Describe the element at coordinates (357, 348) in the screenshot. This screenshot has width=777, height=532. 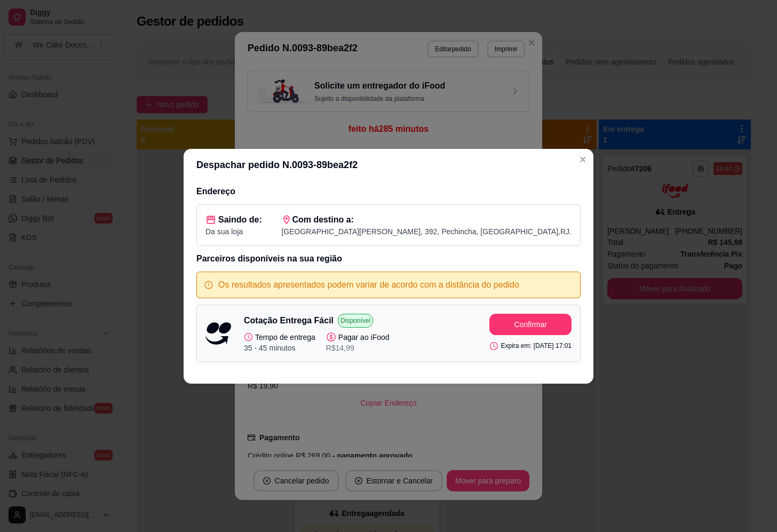
I see `p: R$ 14,99` at that location.